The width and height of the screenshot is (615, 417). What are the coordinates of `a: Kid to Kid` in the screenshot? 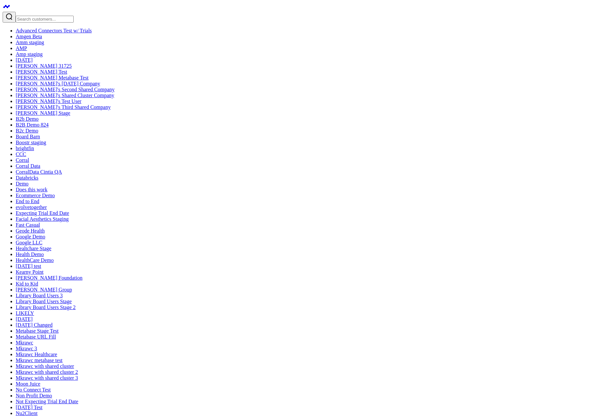 It's located at (27, 284).